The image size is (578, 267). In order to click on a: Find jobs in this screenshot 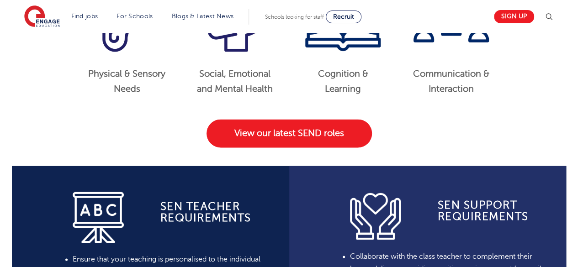, I will do `click(84, 16)`.